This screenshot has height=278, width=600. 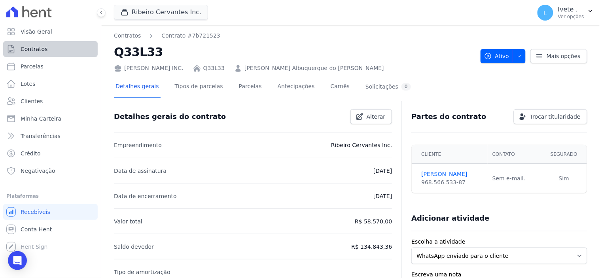 I want to click on button: I. Ivete . Ver opções, so click(x=566, y=13).